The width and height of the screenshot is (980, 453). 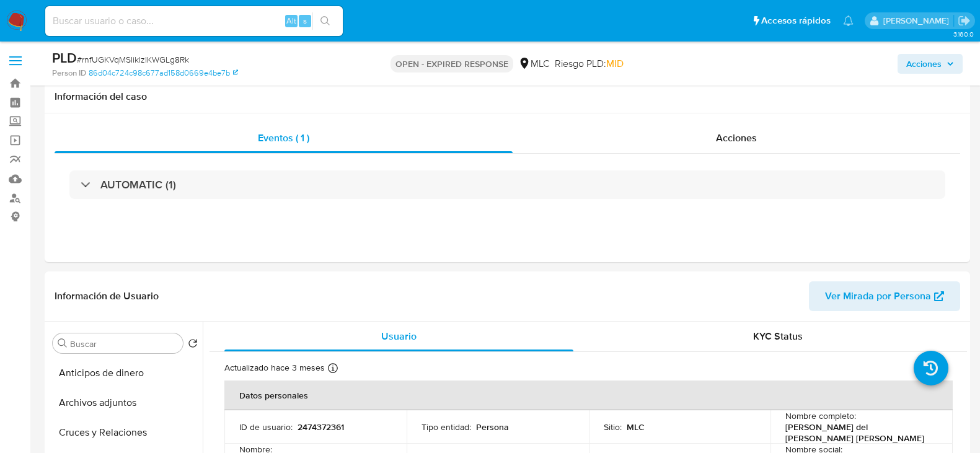 What do you see at coordinates (964, 20) in the screenshot?
I see `a: Salir` at bounding box center [964, 20].